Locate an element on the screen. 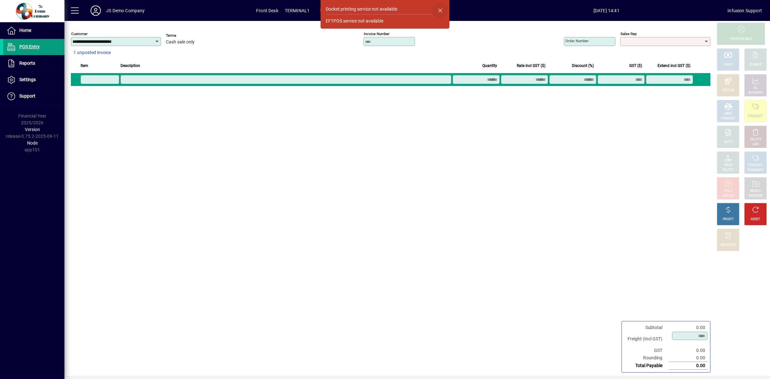  div: DISCOUNT is located at coordinates (728, 245).